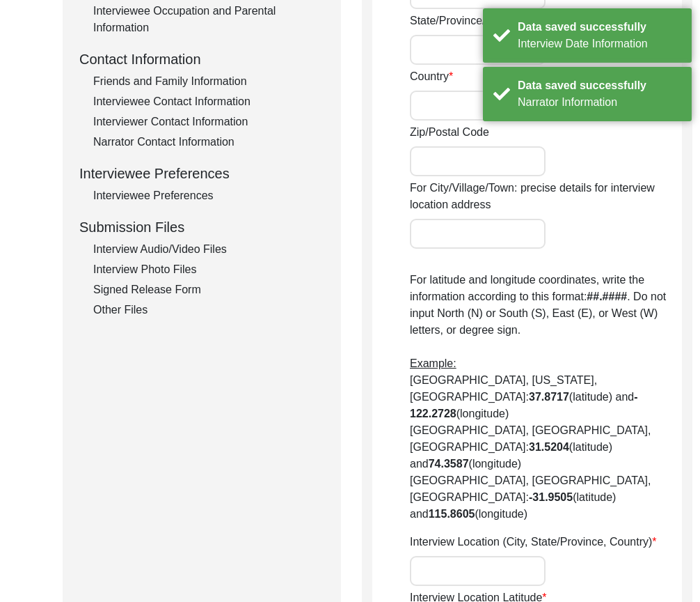 The height and width of the screenshot is (602, 700). Describe the element at coordinates (533, 542) in the screenshot. I see `label: Interview Location (City, State/Province, Country)` at that location.